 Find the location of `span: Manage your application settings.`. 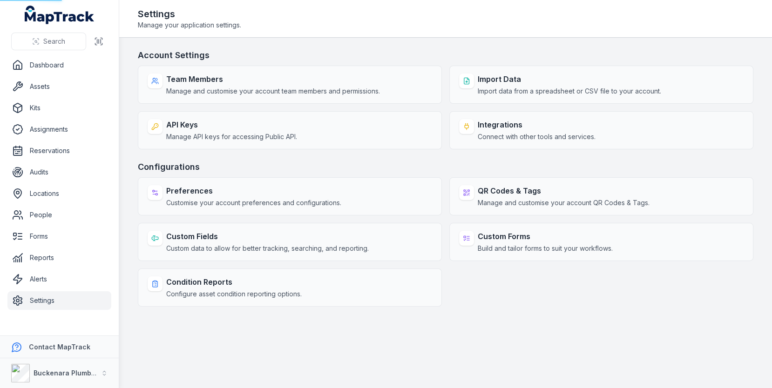

span: Manage your application settings. is located at coordinates (190, 25).